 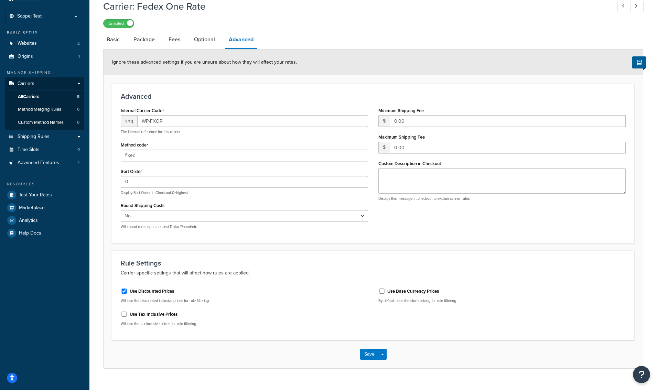 What do you see at coordinates (45, 150) in the screenshot?
I see `a: Time Slots0` at bounding box center [45, 150].